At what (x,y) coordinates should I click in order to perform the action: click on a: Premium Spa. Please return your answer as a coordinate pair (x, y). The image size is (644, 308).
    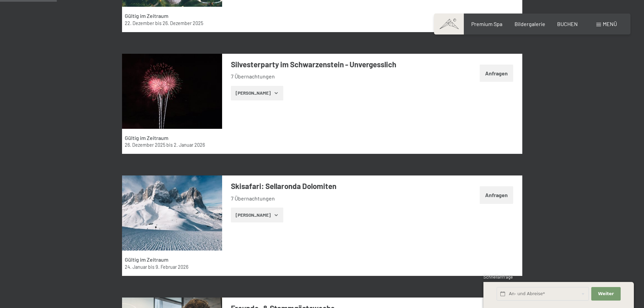
    Looking at the image, I should click on (487, 24).